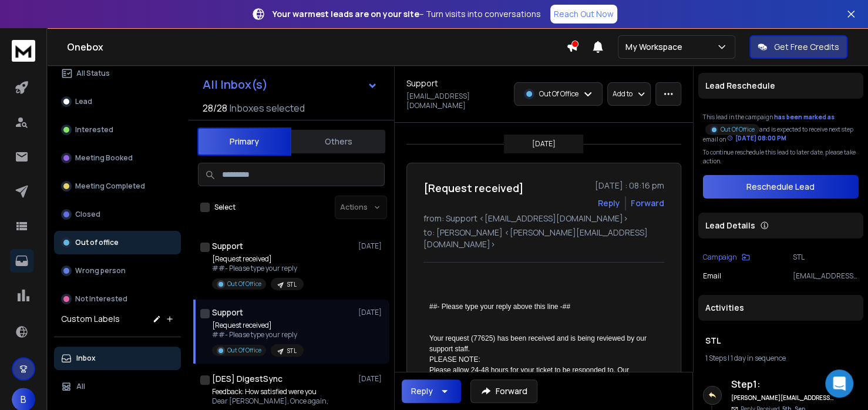 The height and width of the screenshot is (410, 868). Describe the element at coordinates (720, 257) in the screenshot. I see `p: Campaign` at that location.